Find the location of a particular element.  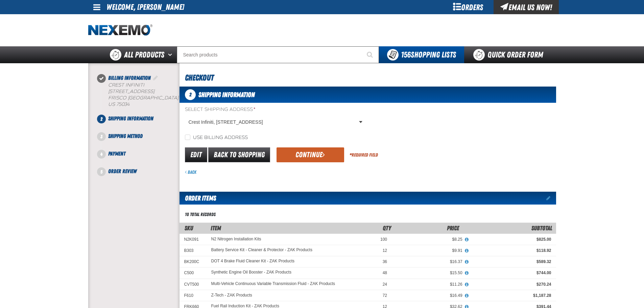

li: Shipping Information. Step 2 of 5. Not Completed is located at coordinates (140, 124).